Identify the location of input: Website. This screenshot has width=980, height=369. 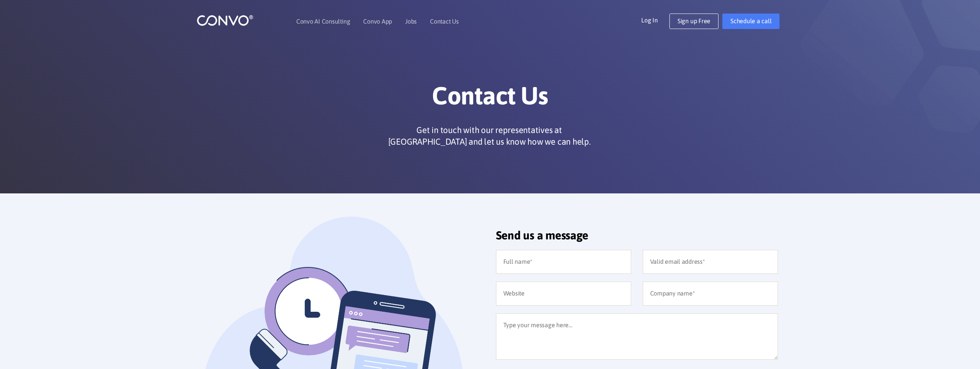
(564, 293).